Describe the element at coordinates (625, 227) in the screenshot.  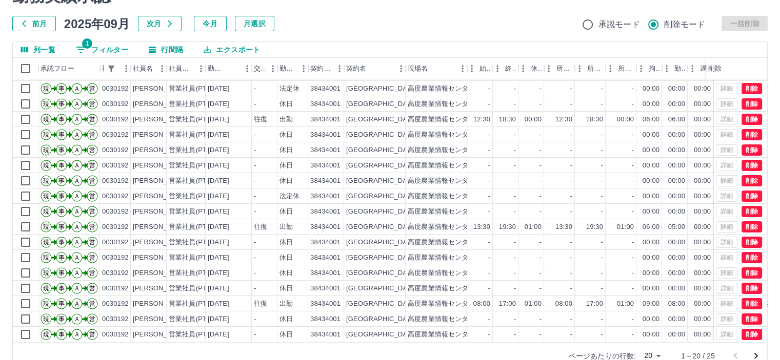
I see `div: 01:00` at that location.